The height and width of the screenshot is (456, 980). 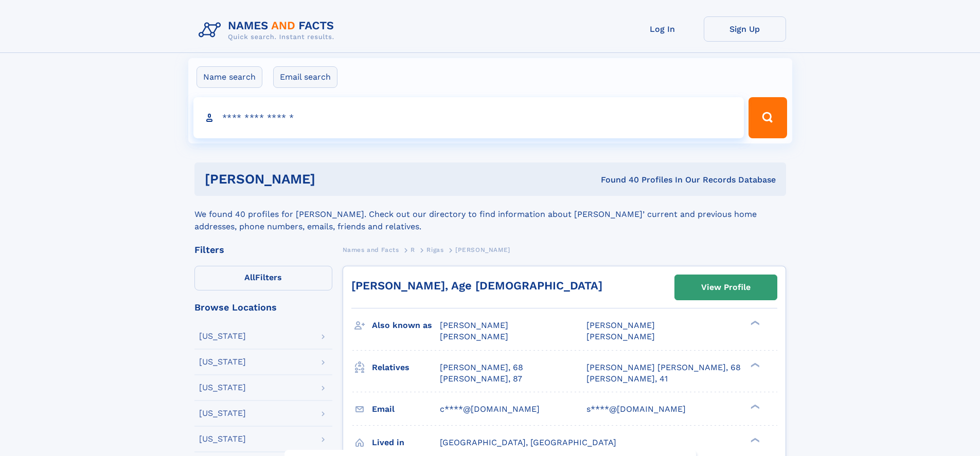 I want to click on label: Email search, so click(x=305, y=78).